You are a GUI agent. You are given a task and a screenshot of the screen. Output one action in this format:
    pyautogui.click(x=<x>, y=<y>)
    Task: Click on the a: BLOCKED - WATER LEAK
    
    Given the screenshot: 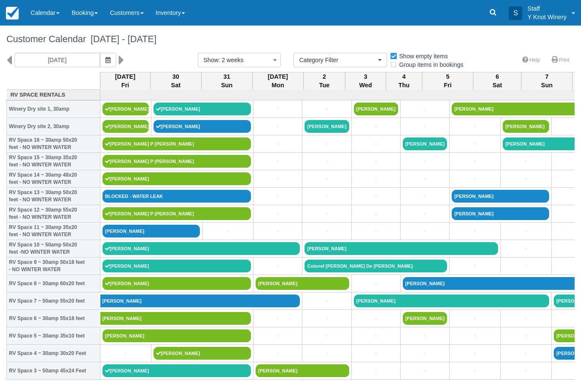 What is the action you would take?
    pyautogui.click(x=176, y=196)
    